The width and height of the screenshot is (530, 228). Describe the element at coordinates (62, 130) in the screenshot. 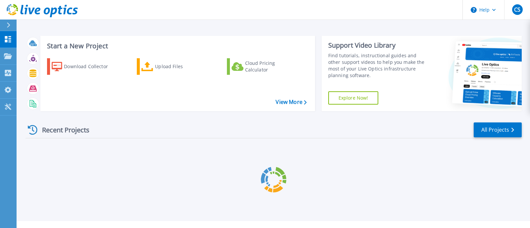

I see `div: Recent Projects` at that location.